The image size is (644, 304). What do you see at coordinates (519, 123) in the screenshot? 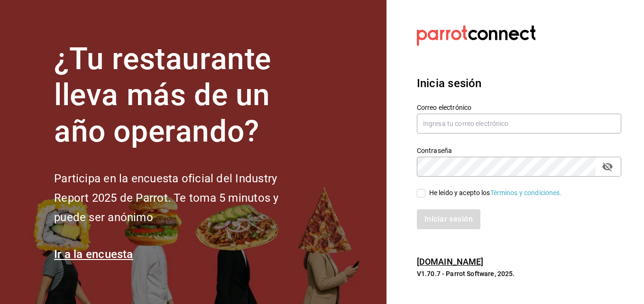
I see `input: Ingresa tu correo electrónico` at bounding box center [519, 123].